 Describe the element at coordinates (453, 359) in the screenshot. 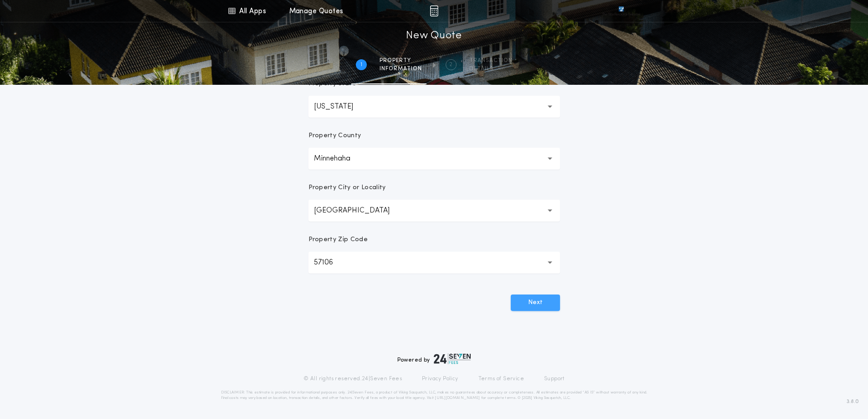

I see `img: logo` at that location.